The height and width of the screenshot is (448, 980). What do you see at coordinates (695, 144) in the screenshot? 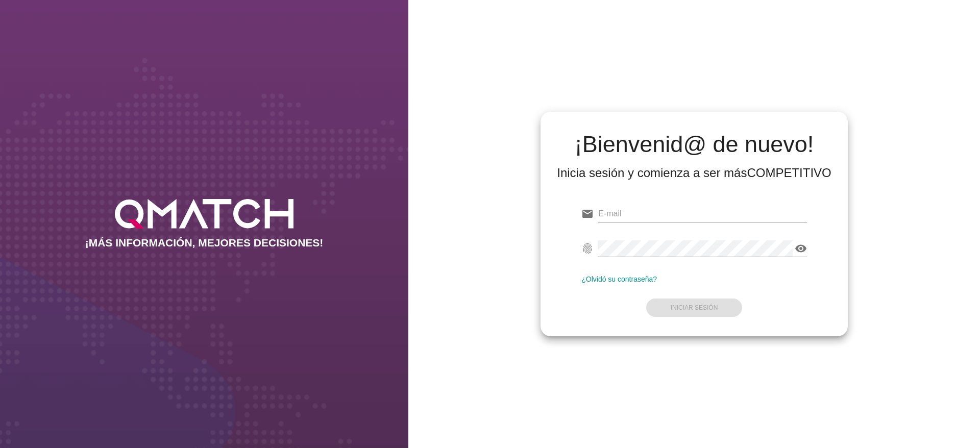
I see `h2: ¡Bienvenid@ de nuevo!` at bounding box center [695, 144].